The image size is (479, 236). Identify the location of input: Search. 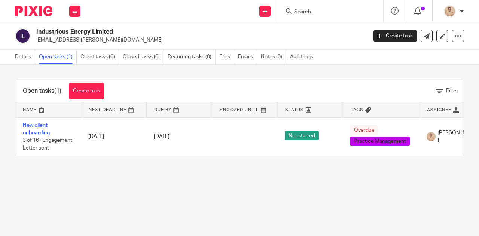
(327, 12).